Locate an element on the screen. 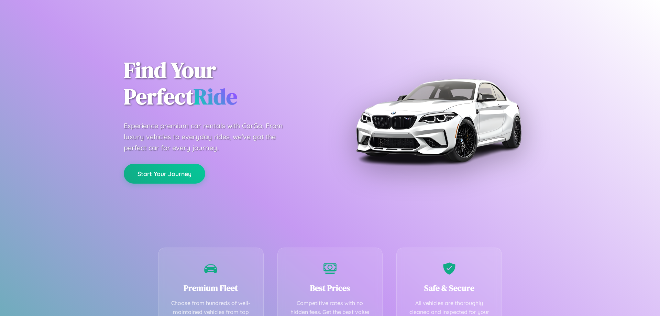  button: Start Your Journey is located at coordinates (164, 174).